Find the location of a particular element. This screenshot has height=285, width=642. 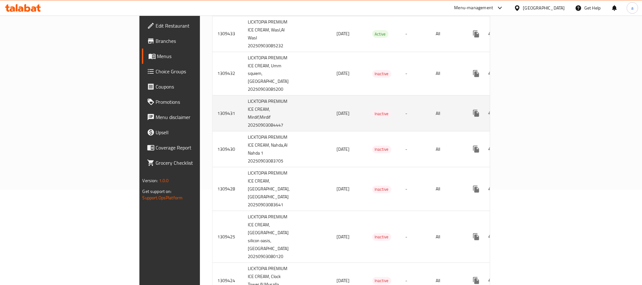

span: Choice Groups is located at coordinates (199, 71).